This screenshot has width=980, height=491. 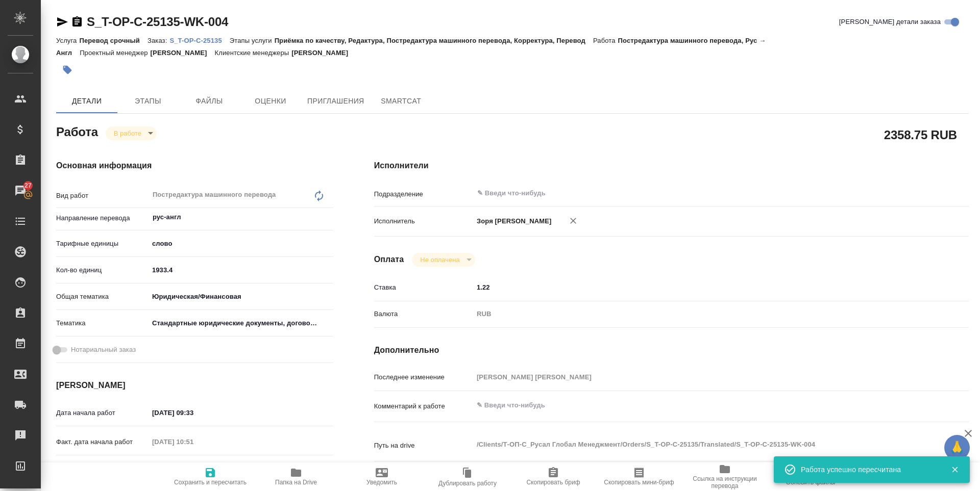 What do you see at coordinates (158, 40) in the screenshot?
I see `p: Заказ:` at bounding box center [158, 40].